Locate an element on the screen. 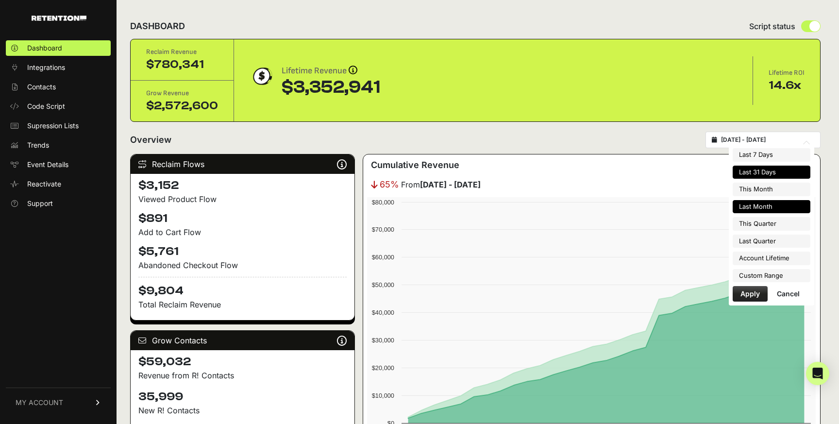 Image resolution: width=839 pixels, height=424 pixels. li: Account Lifetime is located at coordinates (771, 258).